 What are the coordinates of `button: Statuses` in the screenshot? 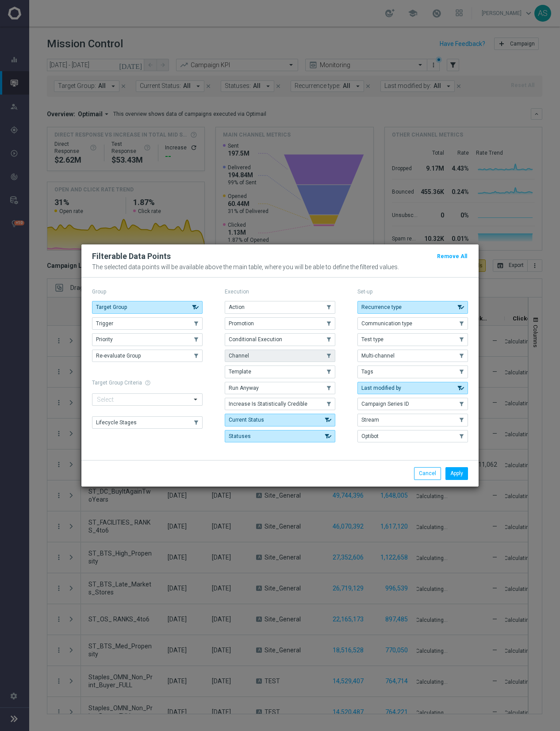 It's located at (280, 436).